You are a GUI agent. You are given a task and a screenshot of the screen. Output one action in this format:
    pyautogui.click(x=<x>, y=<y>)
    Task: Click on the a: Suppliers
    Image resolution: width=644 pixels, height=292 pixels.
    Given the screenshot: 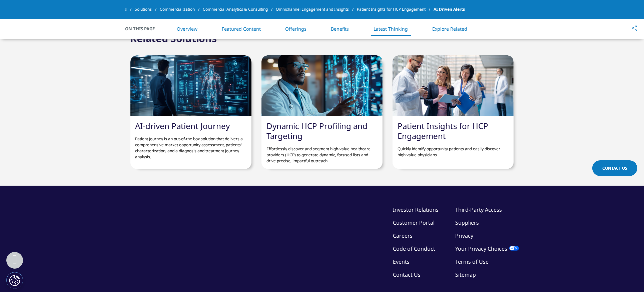 What is the action you would take?
    pyautogui.click(x=467, y=223)
    